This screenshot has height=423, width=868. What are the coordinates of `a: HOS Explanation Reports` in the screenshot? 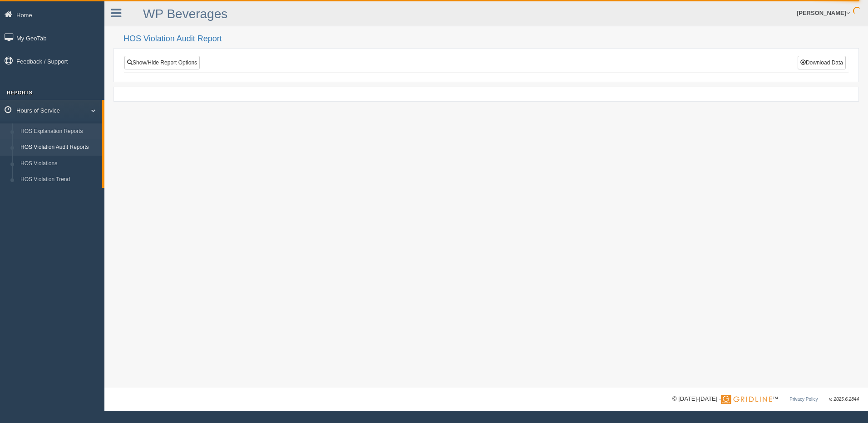 It's located at (59, 132).